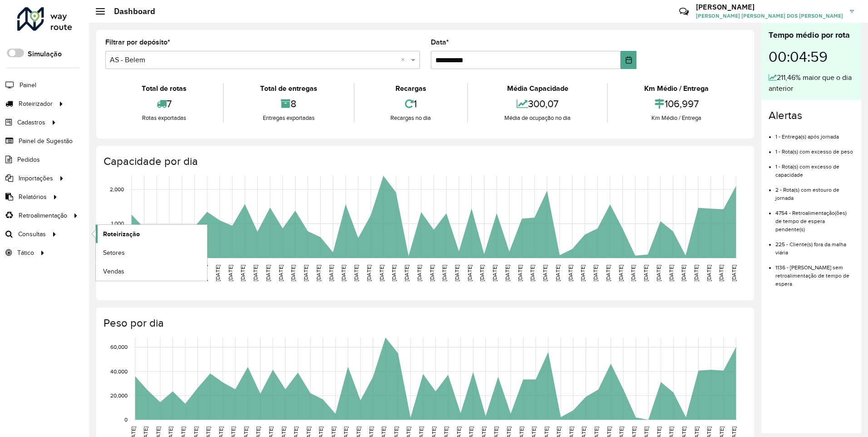  What do you see at coordinates (28, 85) in the screenshot?
I see `span: Painel` at bounding box center [28, 85].